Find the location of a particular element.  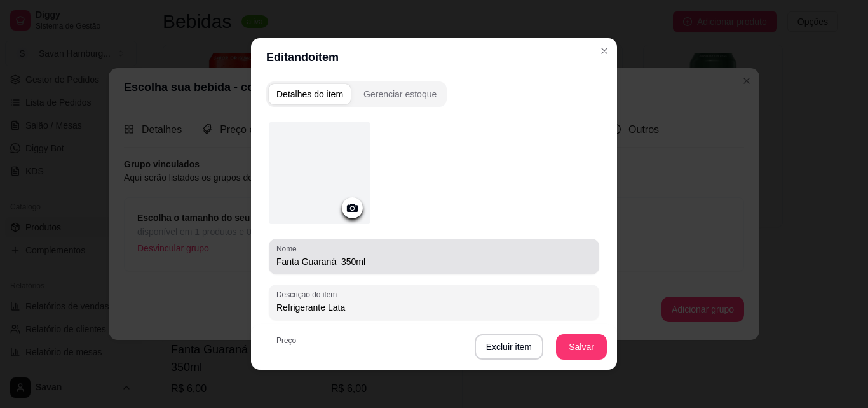

div: Detalhes do item is located at coordinates (310, 94).